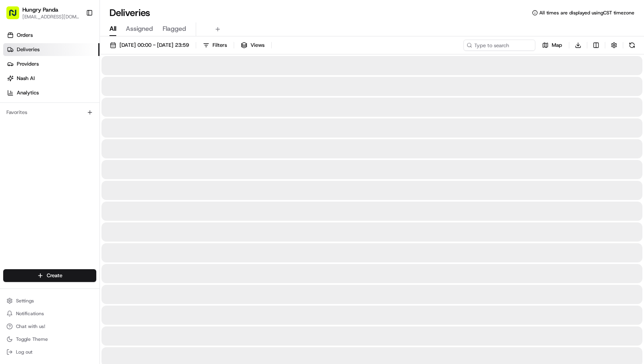 Image resolution: width=644 pixels, height=364 pixels. Describe the element at coordinates (174, 29) in the screenshot. I see `span: Flagged` at that location.